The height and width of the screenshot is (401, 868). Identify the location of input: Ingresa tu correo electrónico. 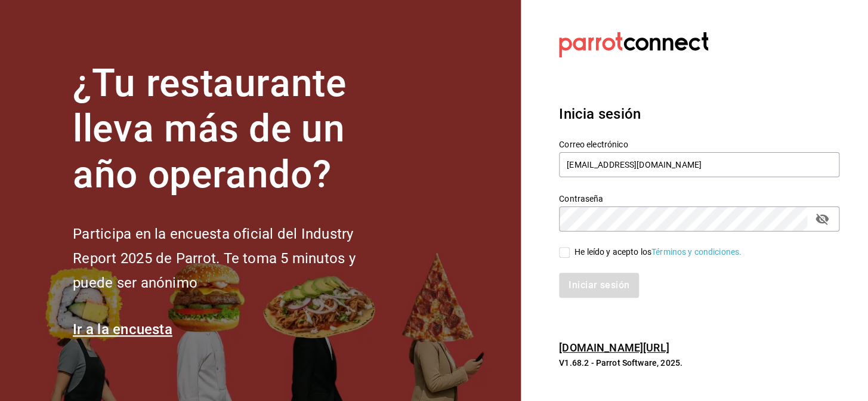
(699, 165).